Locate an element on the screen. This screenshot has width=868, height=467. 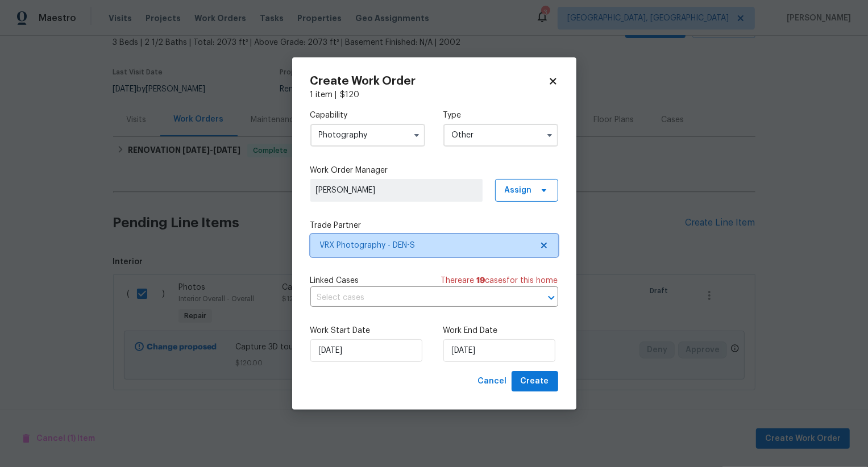
span: $ 120 is located at coordinates (350, 95).